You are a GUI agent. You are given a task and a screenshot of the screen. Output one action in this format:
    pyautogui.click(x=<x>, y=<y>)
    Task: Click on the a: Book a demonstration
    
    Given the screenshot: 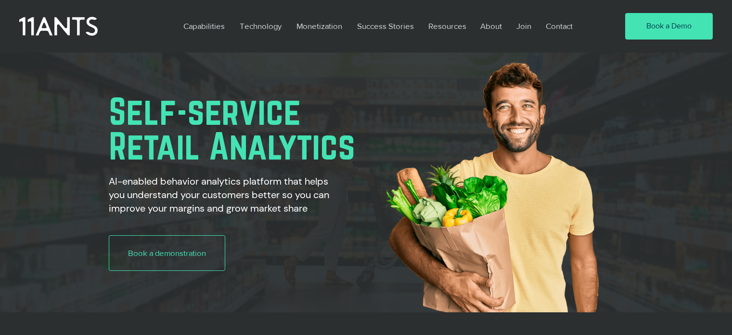 What is the action you would take?
    pyautogui.click(x=167, y=253)
    